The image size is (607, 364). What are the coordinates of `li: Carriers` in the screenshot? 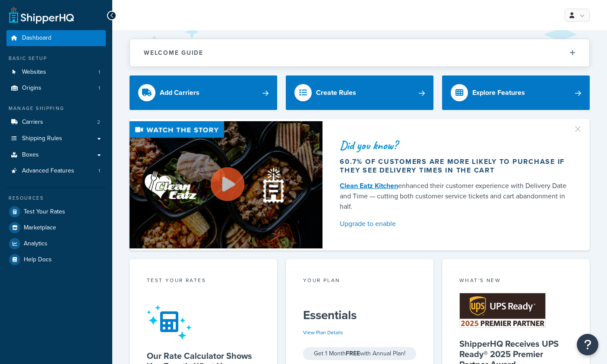 It's located at (56, 122).